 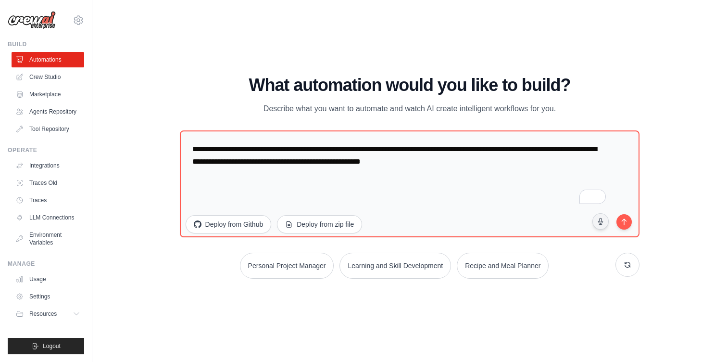 What do you see at coordinates (410, 184) in the screenshot?
I see `textarea: To enrich screen reader interactions, please activate Accessibility in Grammarly extension settings` at bounding box center [410, 184].